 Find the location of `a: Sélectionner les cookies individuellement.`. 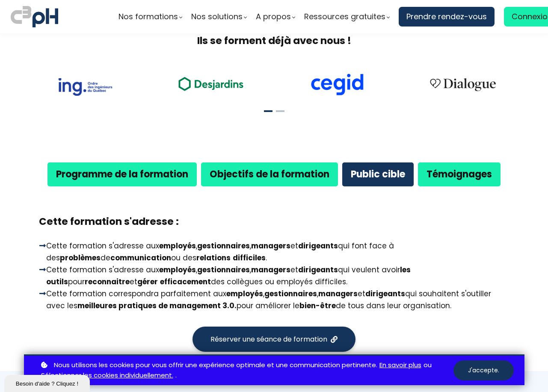

a: Sélectionner les cookies individuellement. is located at coordinates (107, 375).